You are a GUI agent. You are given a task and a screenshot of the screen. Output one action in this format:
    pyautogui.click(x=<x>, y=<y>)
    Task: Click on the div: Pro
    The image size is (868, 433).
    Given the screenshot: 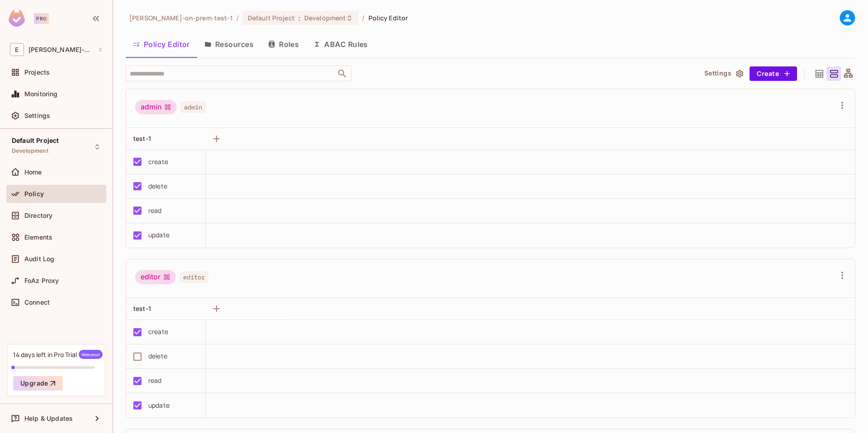 What is the action you would take?
    pyautogui.click(x=41, y=19)
    